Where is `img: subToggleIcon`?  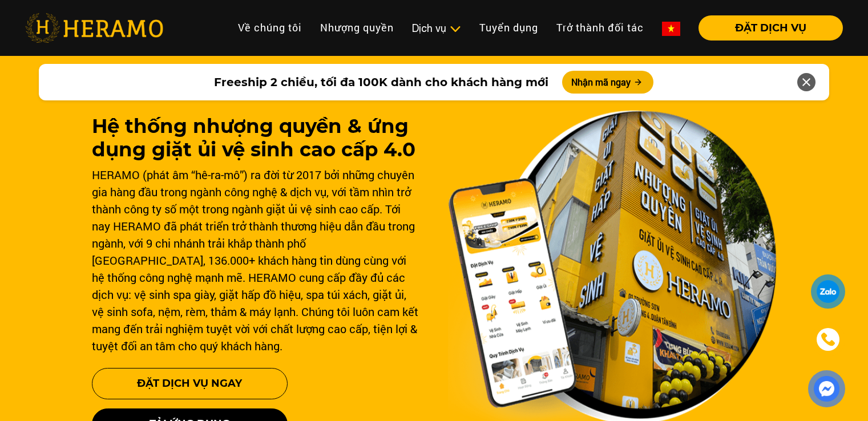 img: subToggleIcon is located at coordinates (454, 29).